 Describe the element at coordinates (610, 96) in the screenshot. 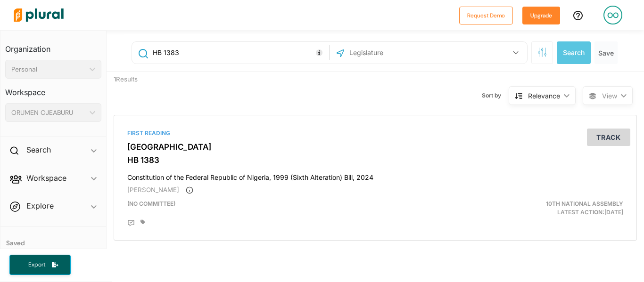

I see `span: View` at that location.